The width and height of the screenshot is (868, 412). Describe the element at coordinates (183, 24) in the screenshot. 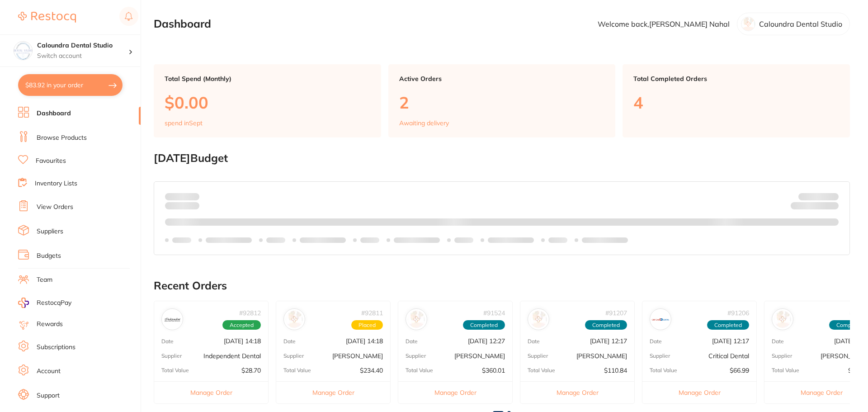

I see `h2: Dashboard` at that location.